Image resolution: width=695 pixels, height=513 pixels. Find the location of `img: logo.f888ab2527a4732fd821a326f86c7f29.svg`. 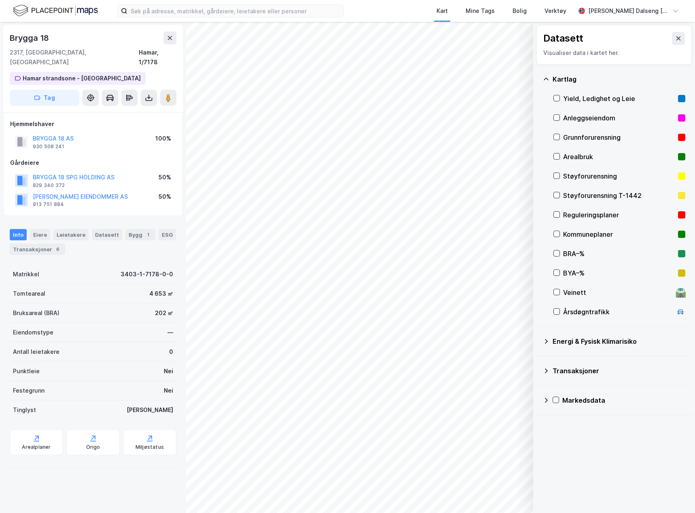

img: logo.f888ab2527a4732fd821a326f86c7f29.svg is located at coordinates (55, 11).